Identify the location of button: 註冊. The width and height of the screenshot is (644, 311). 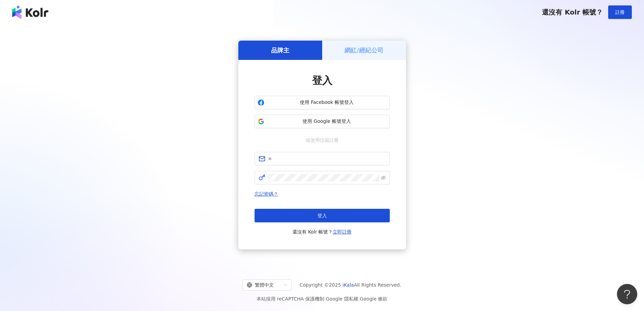
(620, 12).